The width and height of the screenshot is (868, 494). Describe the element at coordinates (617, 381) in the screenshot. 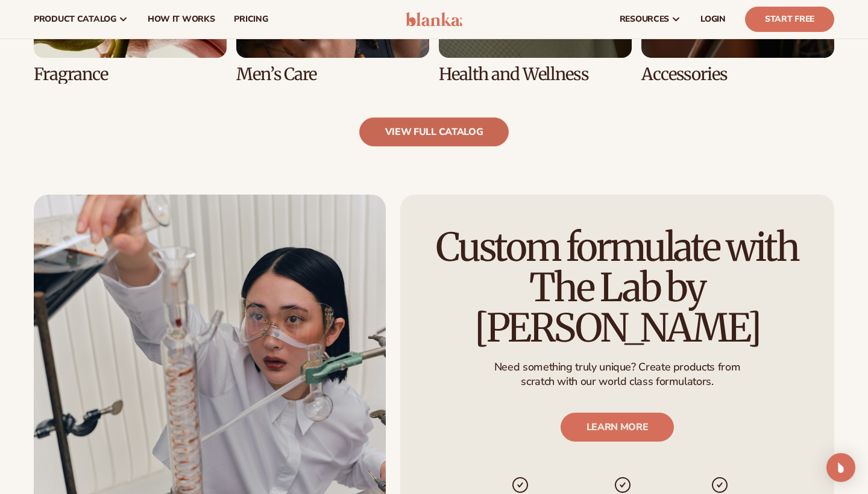

I see `p: scratch with our world class formulators.` at that location.